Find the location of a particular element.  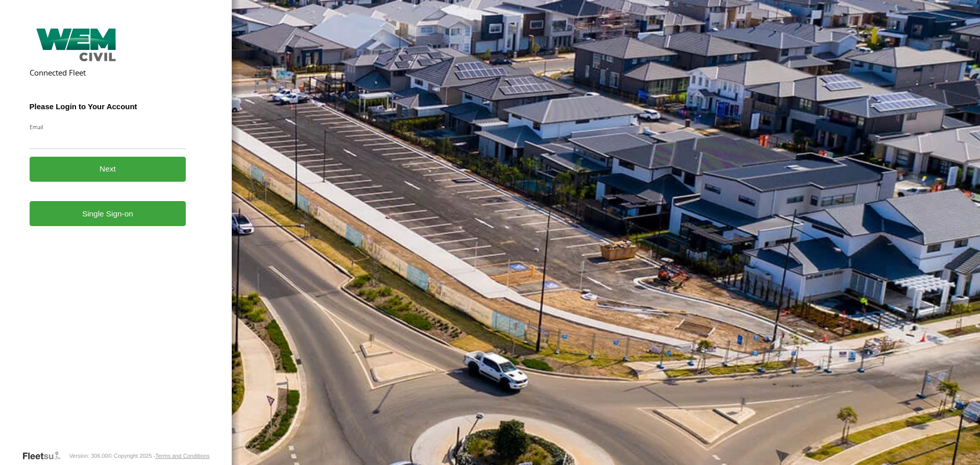

img: WEM is located at coordinates (76, 45).